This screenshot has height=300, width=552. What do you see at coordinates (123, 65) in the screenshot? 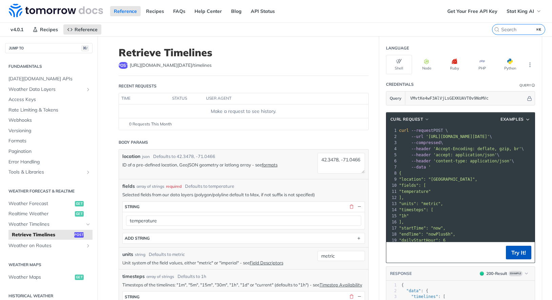
I see `span: post` at bounding box center [123, 65].